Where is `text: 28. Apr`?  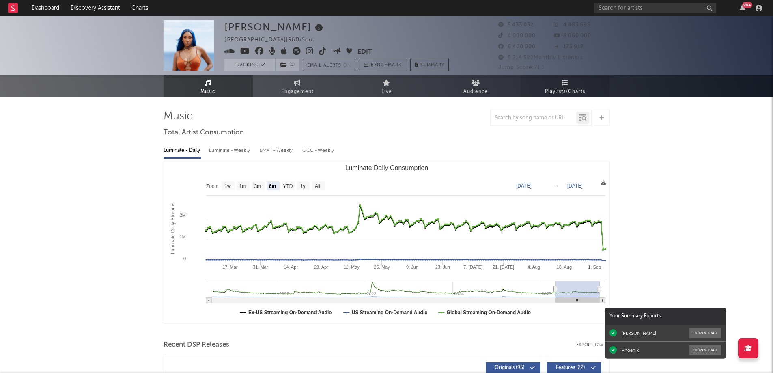 text: 28. Apr is located at coordinates (321, 267).